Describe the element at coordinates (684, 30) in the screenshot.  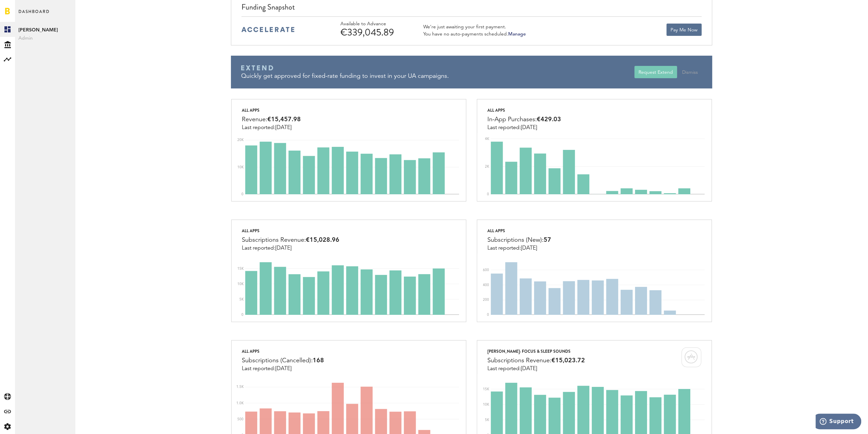
I see `button: Pay Me Now` at that location.